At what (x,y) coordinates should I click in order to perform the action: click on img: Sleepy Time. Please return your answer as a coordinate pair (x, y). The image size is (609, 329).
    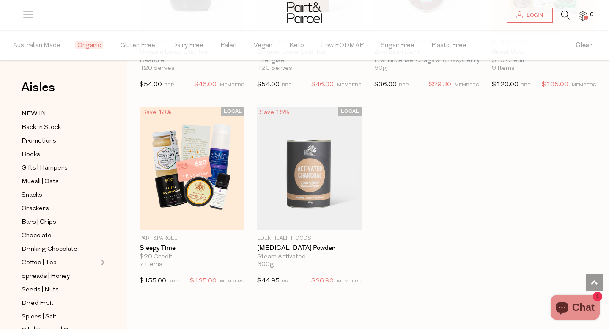
    Looking at the image, I should click on (192, 169).